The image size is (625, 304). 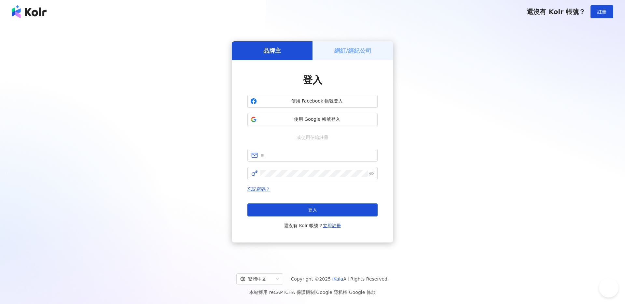 What do you see at coordinates (340, 279) in the screenshot?
I see `span: Copyright © 2025 All Rights Reserved.` at bounding box center [340, 279].